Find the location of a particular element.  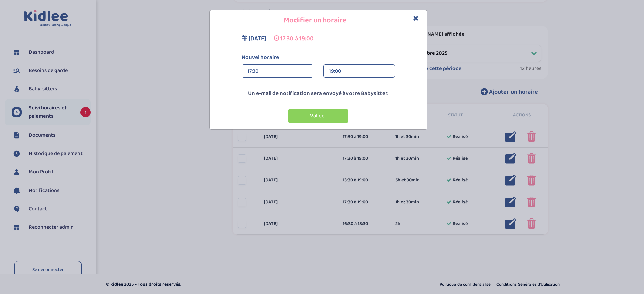

p: Un e-mail de notification sera envoyé à is located at coordinates (319, 94).